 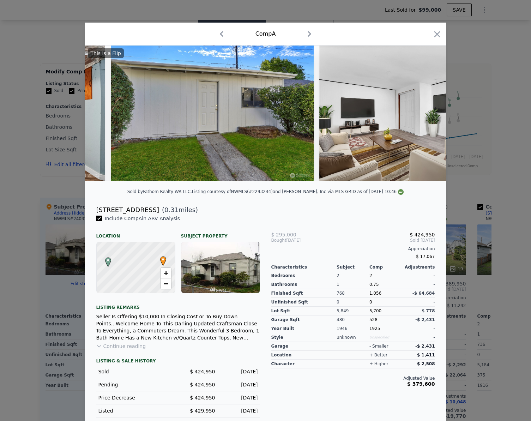 What do you see at coordinates (166, 273) in the screenshot?
I see `a: Zoom in` at bounding box center [166, 273].